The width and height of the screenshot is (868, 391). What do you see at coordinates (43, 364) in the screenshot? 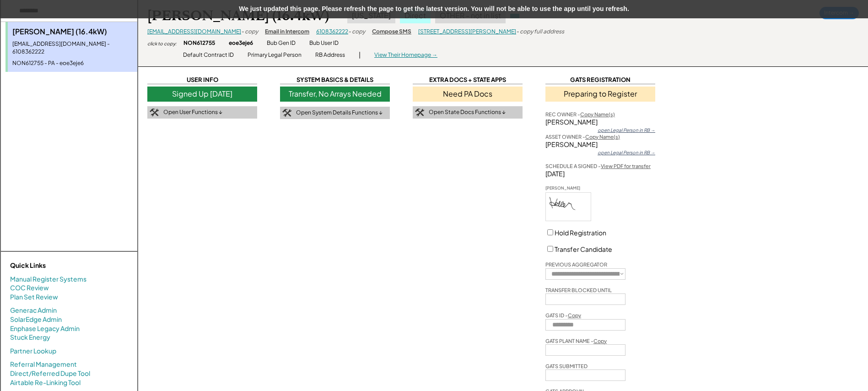
I see `a: Referral Management` at bounding box center [43, 364].